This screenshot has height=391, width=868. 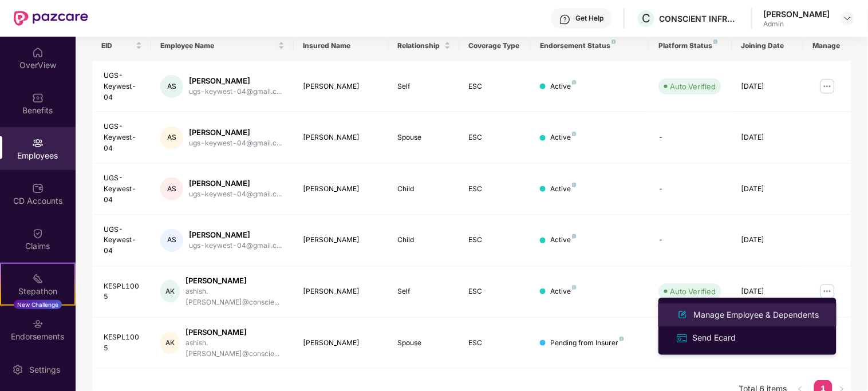 I want to click on div: Stepathon, so click(x=38, y=292).